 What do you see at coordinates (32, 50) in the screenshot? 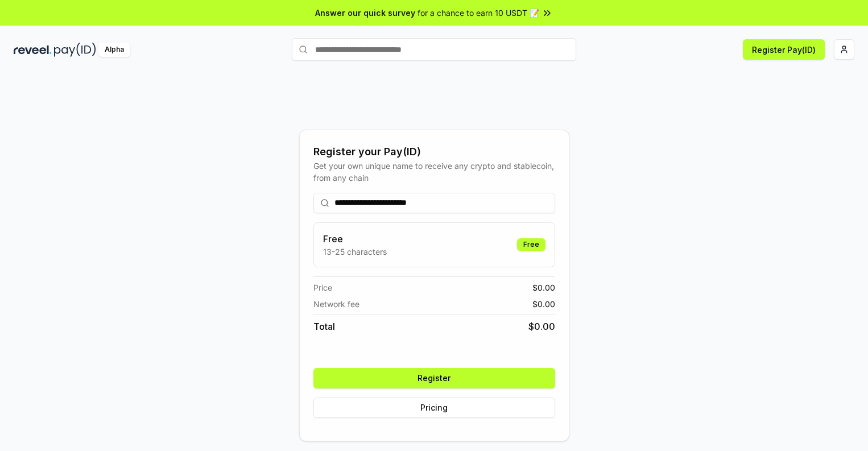
I see `img: reveel_dark` at bounding box center [32, 50].